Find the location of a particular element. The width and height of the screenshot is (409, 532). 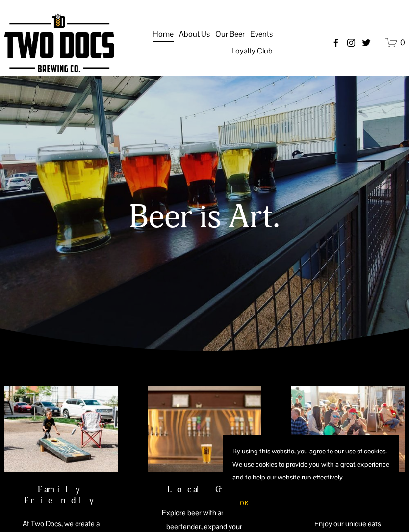

span: OK is located at coordinates (244, 503).